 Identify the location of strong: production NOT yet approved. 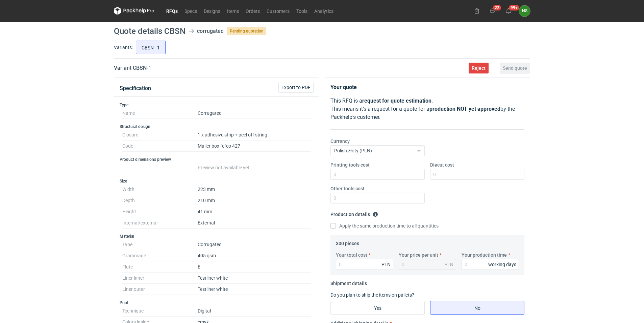
(465, 109).